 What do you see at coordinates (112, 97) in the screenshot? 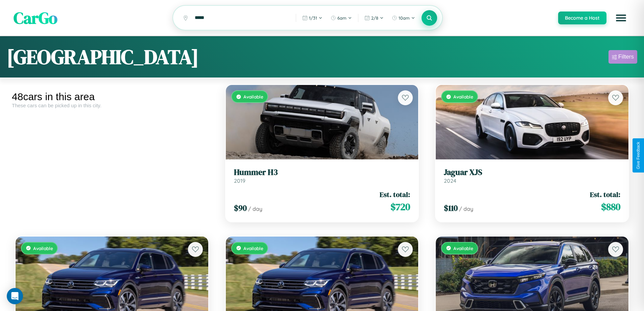
I see `div: 48 cars in this area` at bounding box center [112, 97].